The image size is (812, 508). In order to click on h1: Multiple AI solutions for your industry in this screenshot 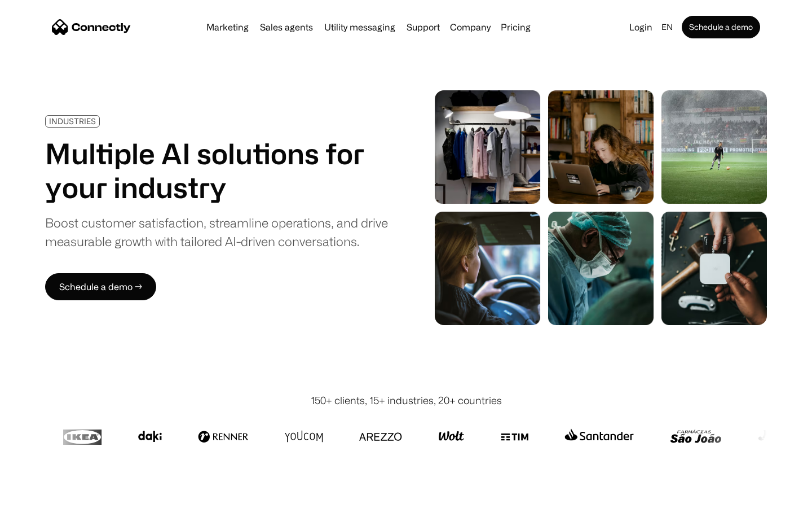, I will do `click(217, 170)`.